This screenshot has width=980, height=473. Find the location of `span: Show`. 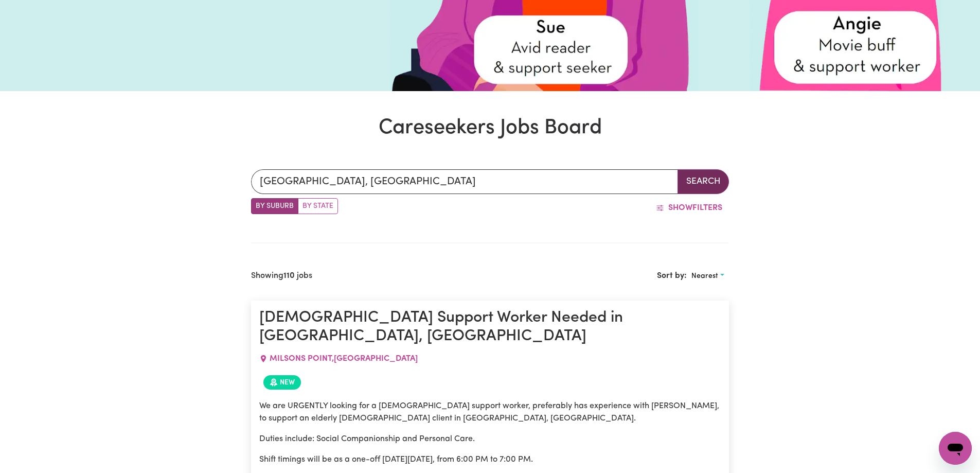

span: Show is located at coordinates (680, 207).